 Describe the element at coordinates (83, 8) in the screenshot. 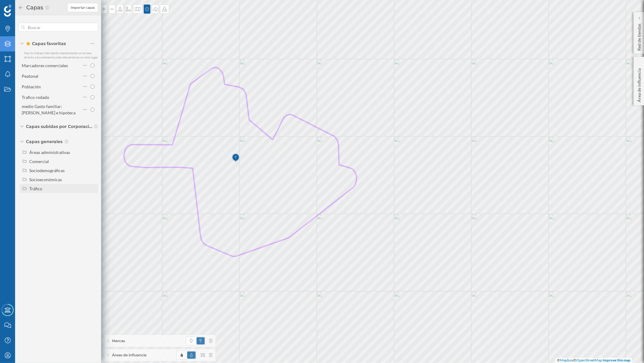

I see `span: Importar capas` at that location.